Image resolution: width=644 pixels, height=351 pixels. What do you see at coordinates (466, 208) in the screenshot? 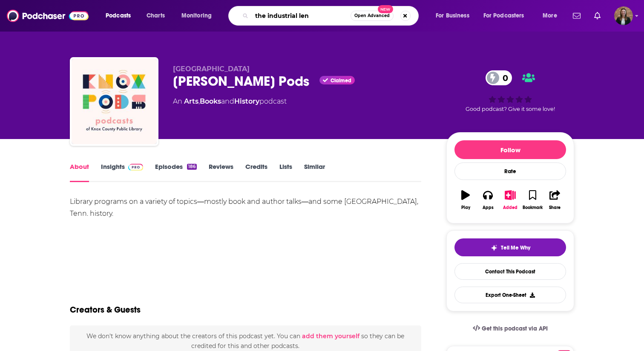
I see `div: Play` at bounding box center [466, 208].